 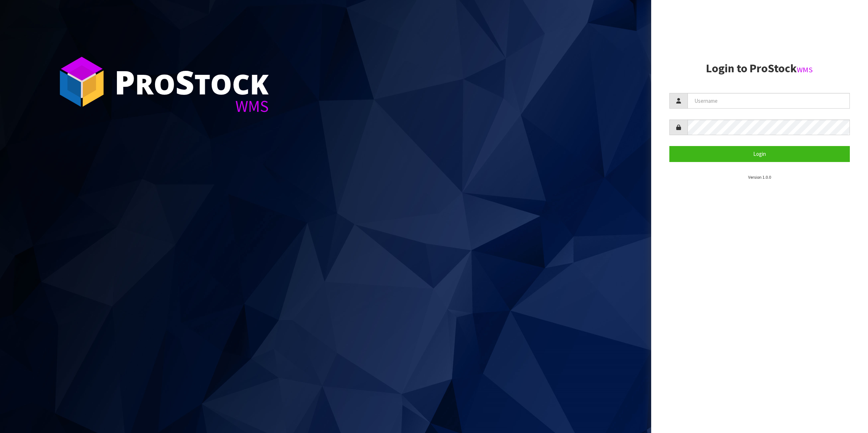 I want to click on h2: Login to ProStock, so click(x=760, y=69).